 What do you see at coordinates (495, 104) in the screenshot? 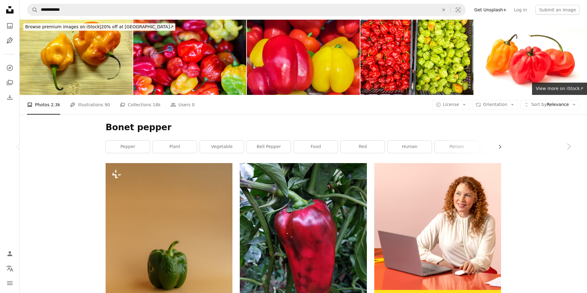
I see `span: Orientation` at bounding box center [495, 104].